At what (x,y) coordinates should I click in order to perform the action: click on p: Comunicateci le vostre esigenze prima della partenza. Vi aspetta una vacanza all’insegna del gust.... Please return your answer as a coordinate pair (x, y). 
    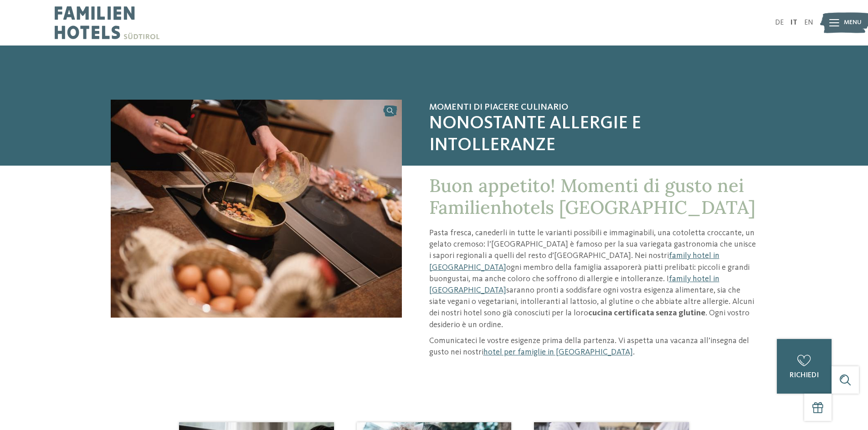
    Looking at the image, I should click on (594, 347).